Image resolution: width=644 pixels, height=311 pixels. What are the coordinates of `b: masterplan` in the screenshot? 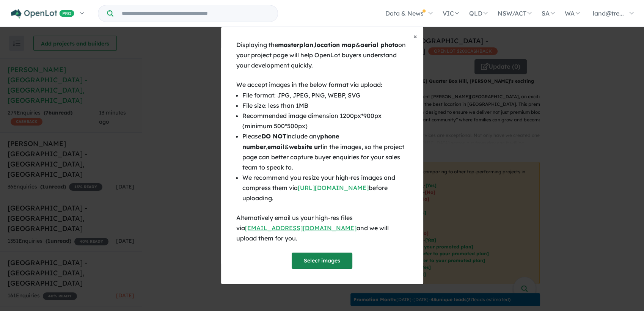 It's located at (296, 45).